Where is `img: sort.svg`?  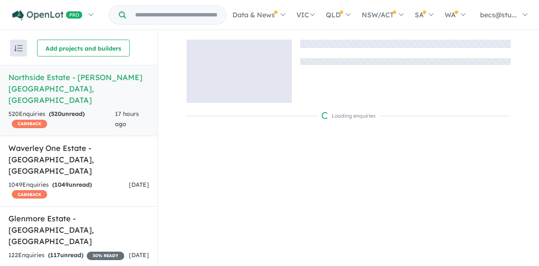 img: sort.svg is located at coordinates (19, 48).